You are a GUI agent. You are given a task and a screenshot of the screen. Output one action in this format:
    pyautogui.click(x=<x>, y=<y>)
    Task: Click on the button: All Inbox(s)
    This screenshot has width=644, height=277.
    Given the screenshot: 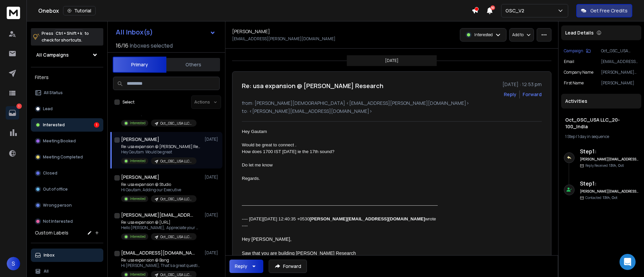 What is the action you would take?
    pyautogui.click(x=166, y=32)
    